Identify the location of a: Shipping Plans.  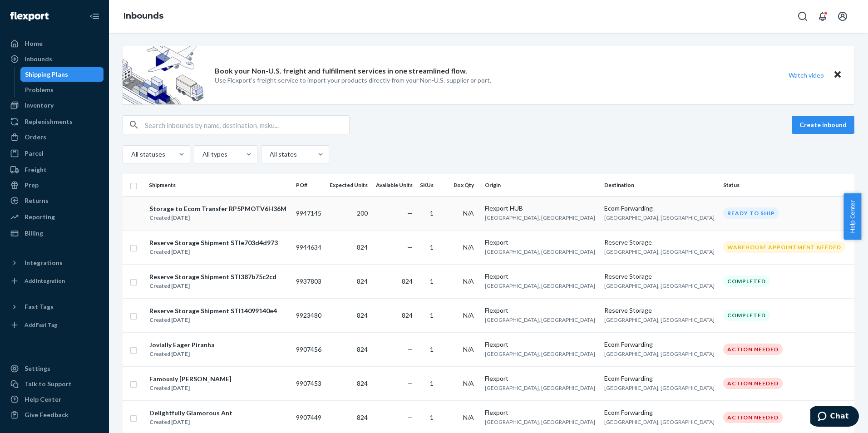
(62, 74).